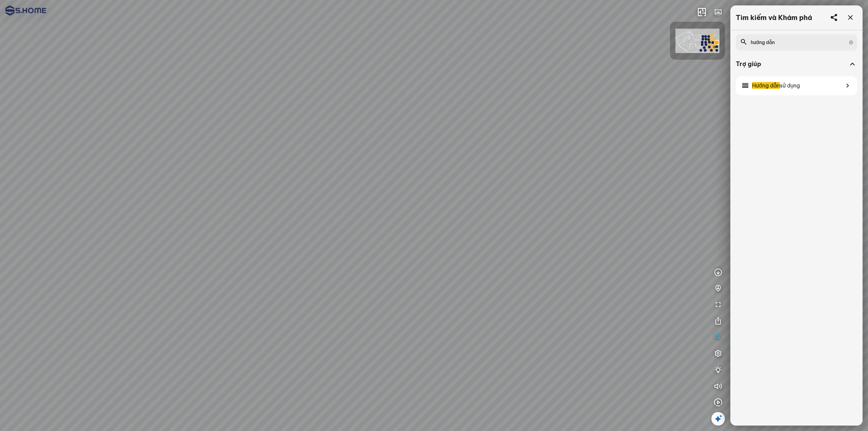  Describe the element at coordinates (799, 42) in the screenshot. I see `input: Tìm kiếm` at that location.